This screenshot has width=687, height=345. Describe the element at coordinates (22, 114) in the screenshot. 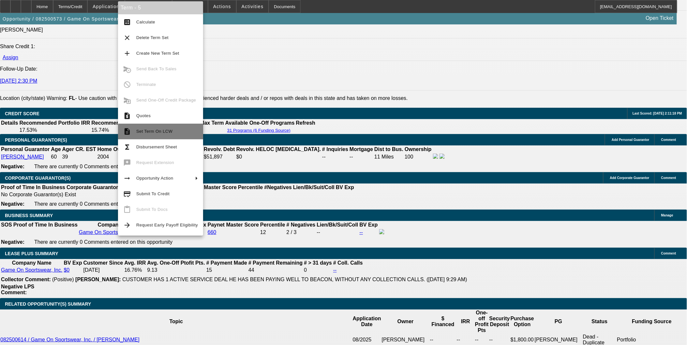

I see `span: CREDIT SCORE` at that location.